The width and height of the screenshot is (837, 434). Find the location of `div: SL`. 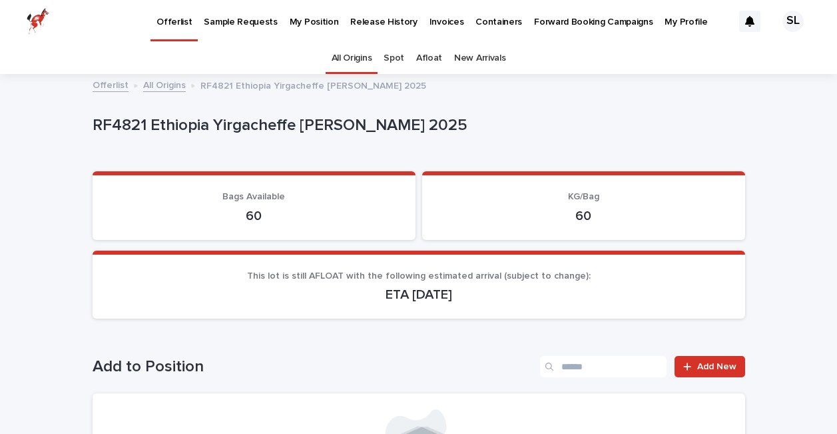

div: SL is located at coordinates (793, 21).